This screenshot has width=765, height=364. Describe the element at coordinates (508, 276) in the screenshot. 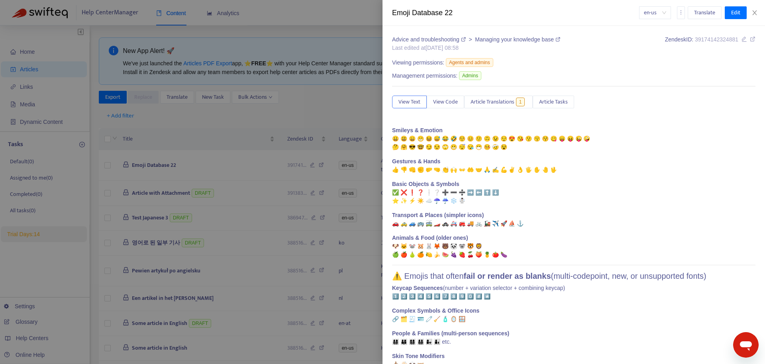

I see `strong: fail or render as blanks` at that location.